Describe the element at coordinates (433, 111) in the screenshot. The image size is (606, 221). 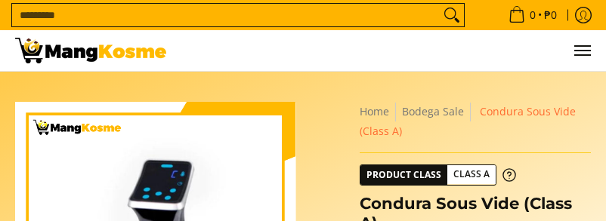
I see `span: Bodega Sale` at that location.